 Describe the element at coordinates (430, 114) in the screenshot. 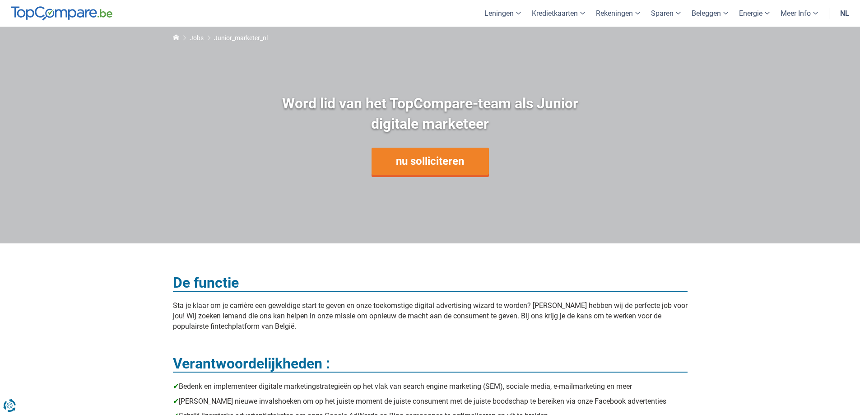

I see `h1: Word lid van het TopCompare-team als Junior digitale marketeer` at that location.